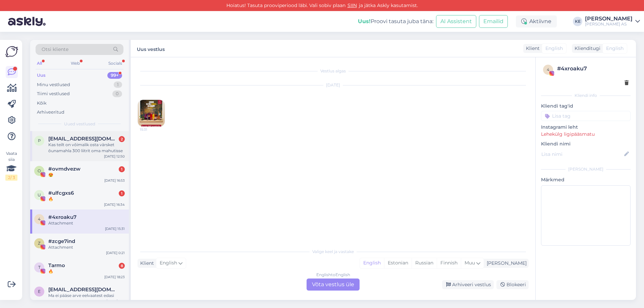 The width and height of the screenshot is (644, 308). I want to click on span: Uued vestlused, so click(79, 124).